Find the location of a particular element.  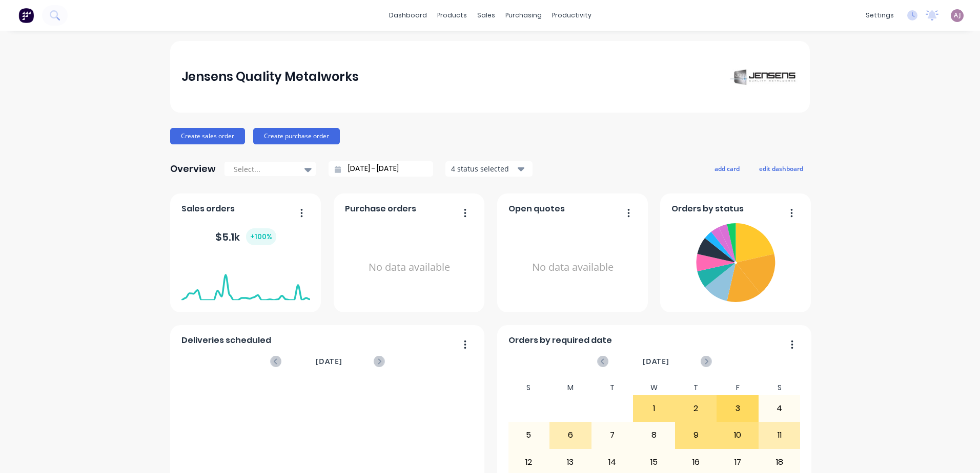

img: Factory is located at coordinates (26, 15).